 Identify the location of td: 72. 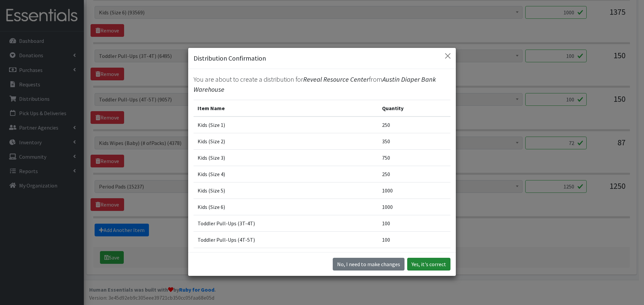
(414, 256).